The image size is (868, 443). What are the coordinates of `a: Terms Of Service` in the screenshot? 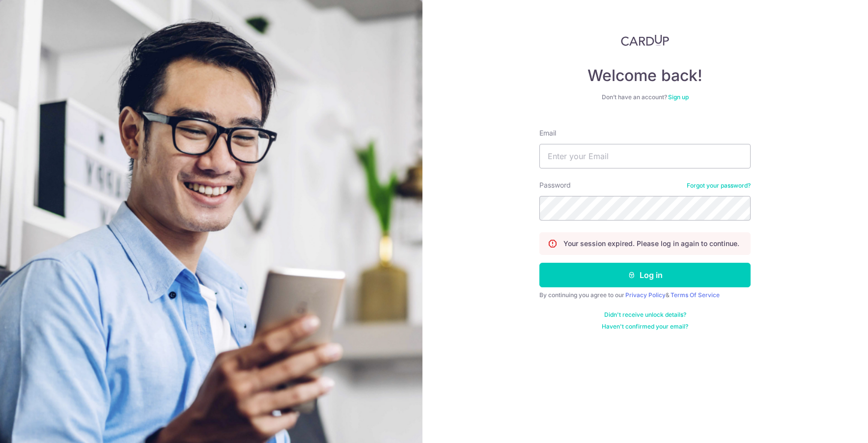 It's located at (695, 295).